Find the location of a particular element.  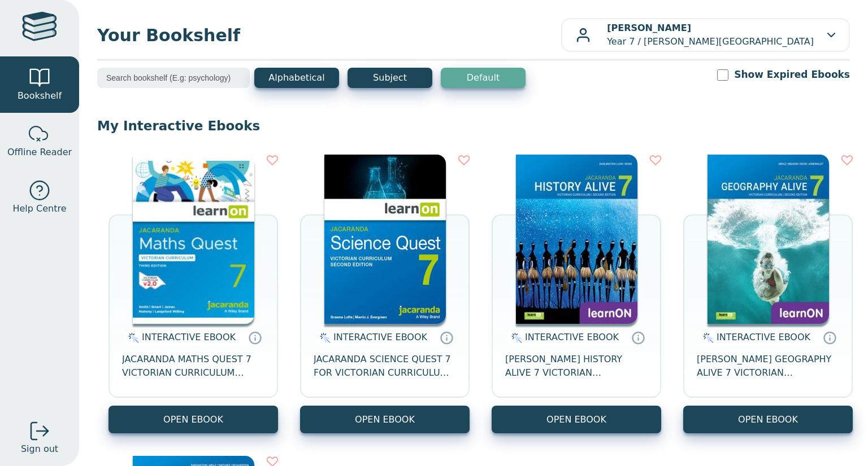

span: JACARANDA SCIENCE QUEST 7 FOR VICTORIAN CURRICULUM LEARNON 2E EBOOK is located at coordinates (385, 367).